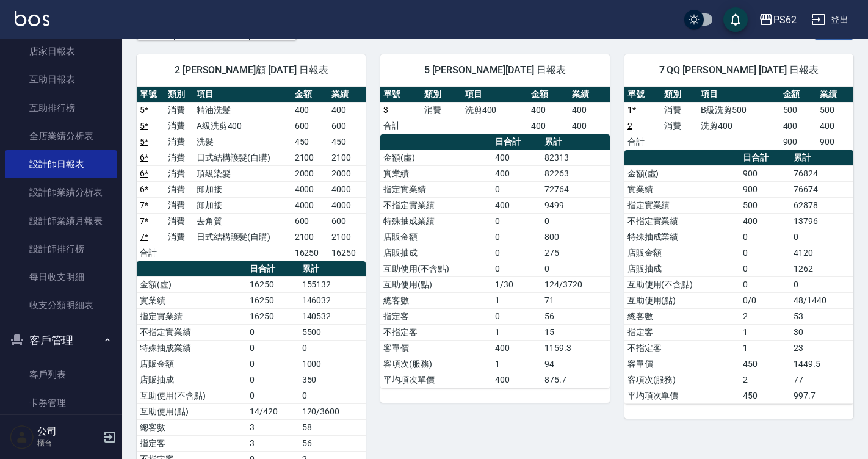  I want to click on a: 每日收支明細, so click(61, 277).